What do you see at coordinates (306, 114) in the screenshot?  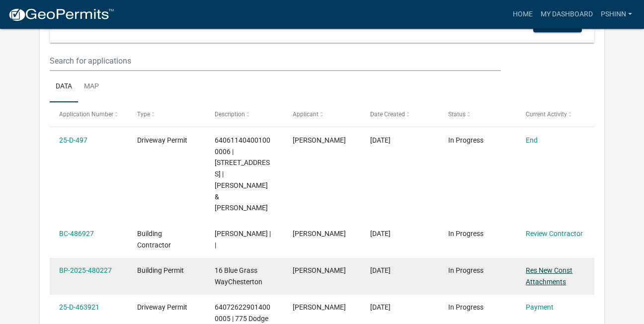 I see `span: Applicant` at bounding box center [306, 114].